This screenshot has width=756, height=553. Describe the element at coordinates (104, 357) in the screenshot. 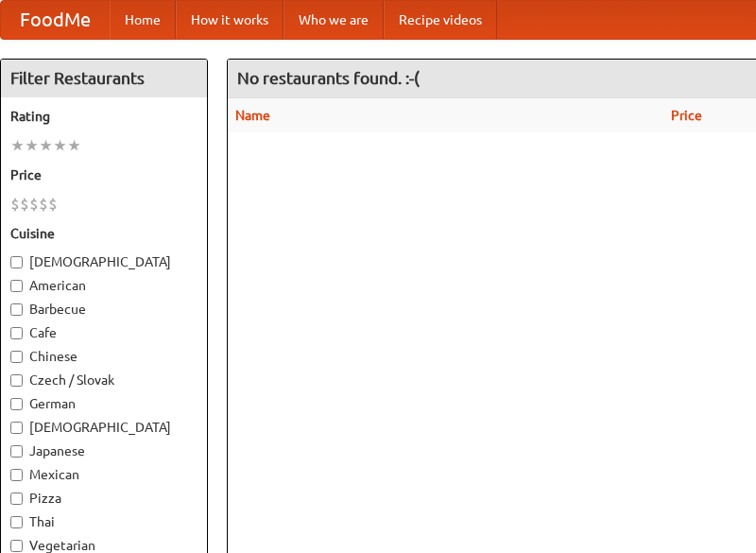

I see `label: Chinese` at that location.